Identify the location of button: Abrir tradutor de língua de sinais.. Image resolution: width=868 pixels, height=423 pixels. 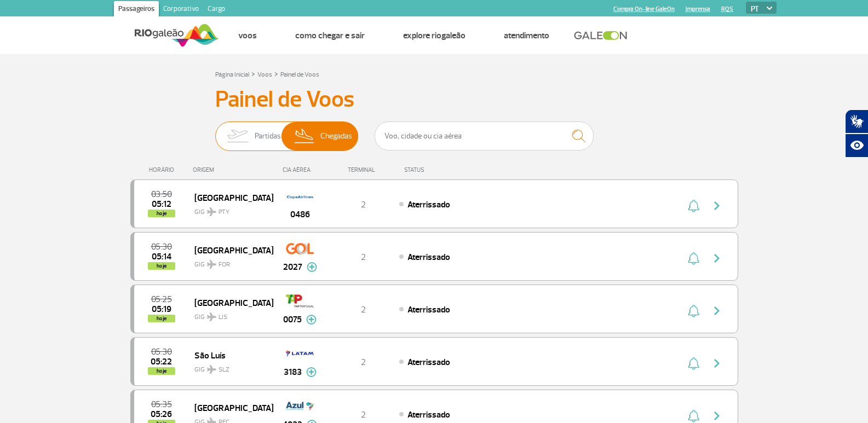
(856, 121).